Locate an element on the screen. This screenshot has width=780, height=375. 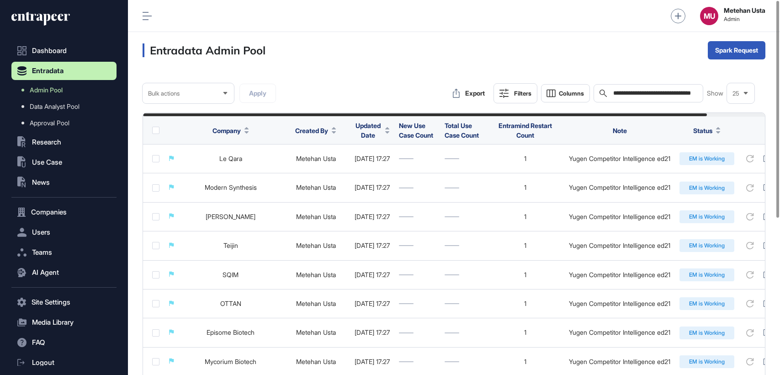
span: Research is located at coordinates (47, 142).